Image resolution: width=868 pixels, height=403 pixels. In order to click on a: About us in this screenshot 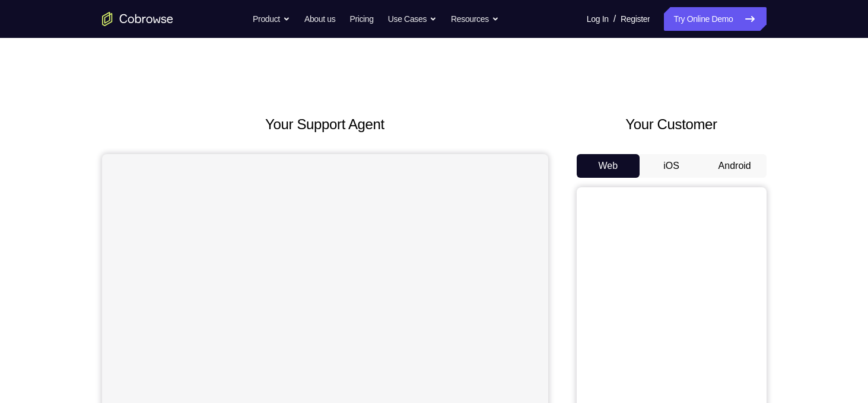, I will do `click(320, 19)`.